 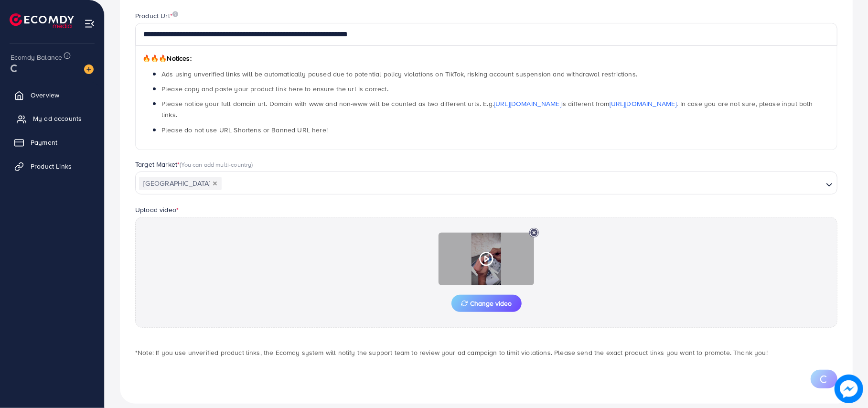 What do you see at coordinates (167, 58) in the screenshot?
I see `span: Notices:` at bounding box center [167, 58].